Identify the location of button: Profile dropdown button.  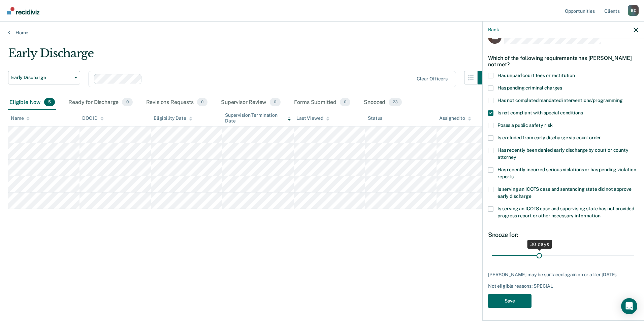
(633, 10).